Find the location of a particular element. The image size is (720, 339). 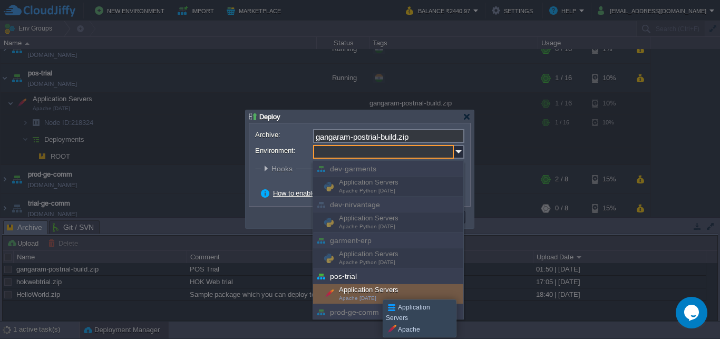

div: Apache is located at coordinates (419, 329).